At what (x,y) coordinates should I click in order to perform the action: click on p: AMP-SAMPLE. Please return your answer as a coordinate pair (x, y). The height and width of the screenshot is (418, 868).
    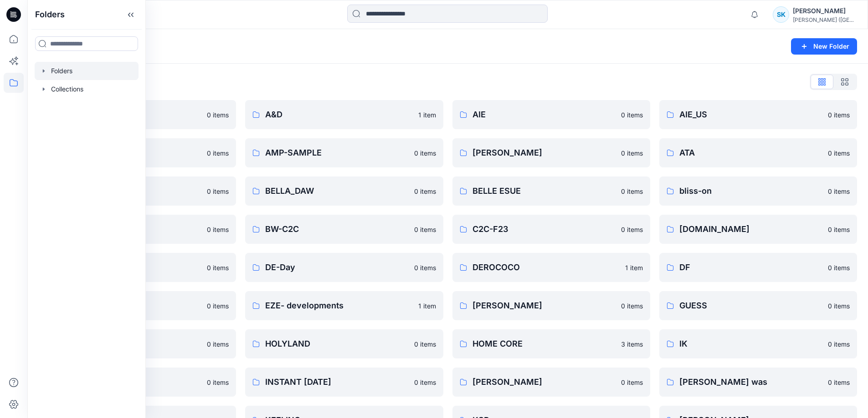
    Looking at the image, I should click on (337, 153).